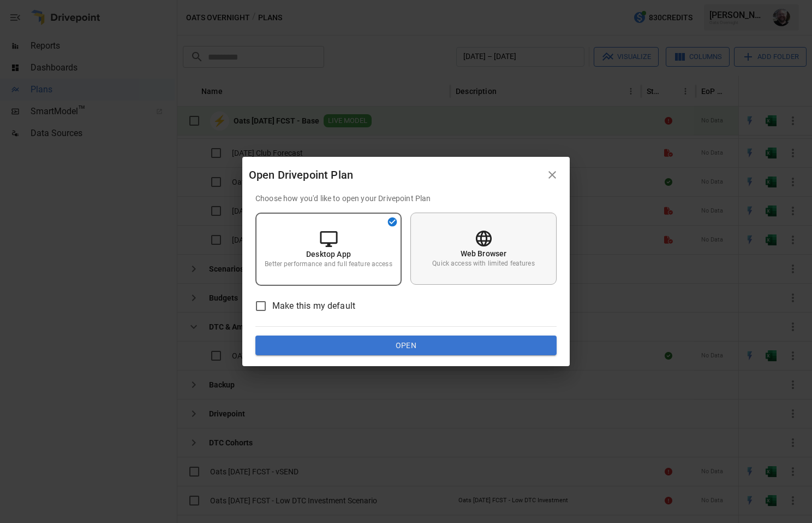 The height and width of the screenshot is (523, 812). Describe the element at coordinates (314, 306) in the screenshot. I see `span: Make this my default` at that location.